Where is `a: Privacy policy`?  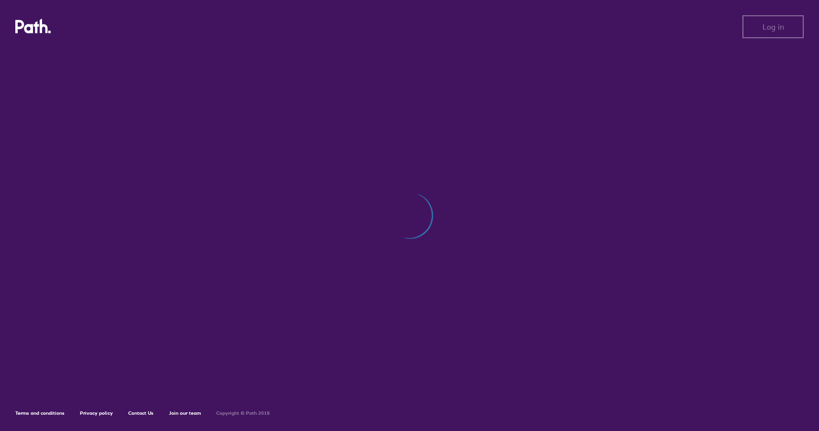 a: Privacy policy is located at coordinates (96, 413).